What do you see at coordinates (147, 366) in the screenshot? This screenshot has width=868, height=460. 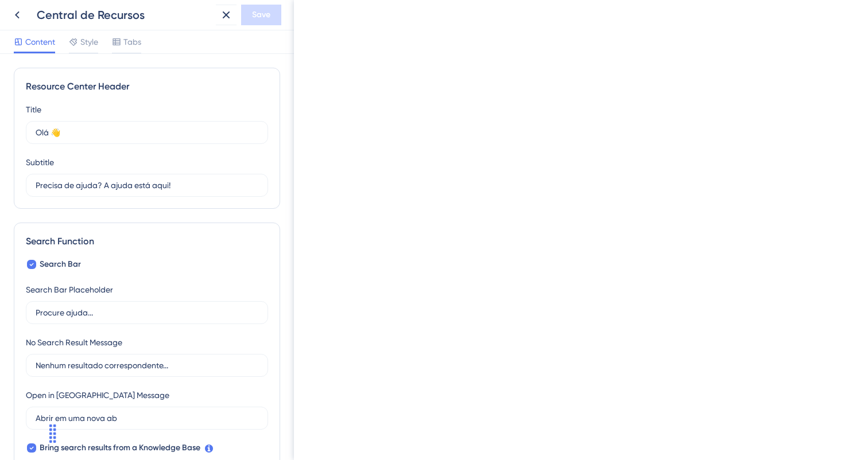 I see `input: Nenhum resultado correspondente...` at bounding box center [147, 366].